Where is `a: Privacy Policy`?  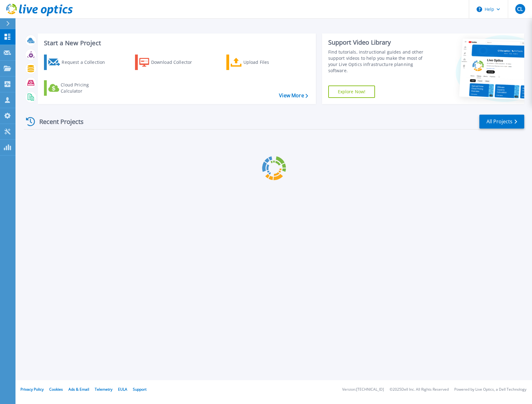 a: Privacy Policy is located at coordinates (32, 389).